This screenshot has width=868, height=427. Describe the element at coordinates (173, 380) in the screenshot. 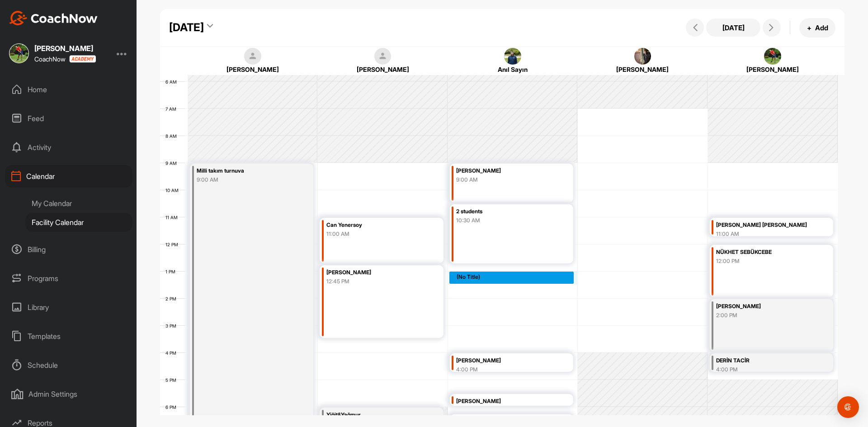

I see `div: 5 PM` at that location.